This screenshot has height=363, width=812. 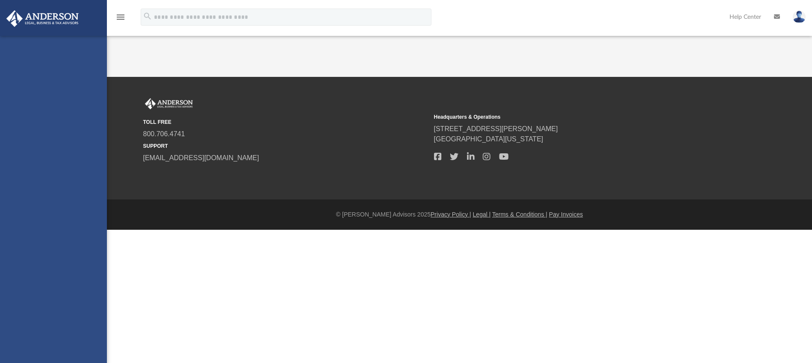 I want to click on i: menu, so click(x=121, y=17).